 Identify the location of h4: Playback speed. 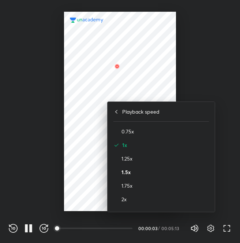
(141, 111).